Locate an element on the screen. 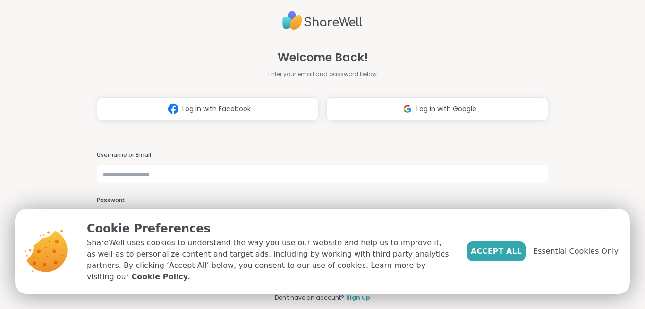 This screenshot has width=645, height=309. p: Cookie Preferences is located at coordinates (269, 229).